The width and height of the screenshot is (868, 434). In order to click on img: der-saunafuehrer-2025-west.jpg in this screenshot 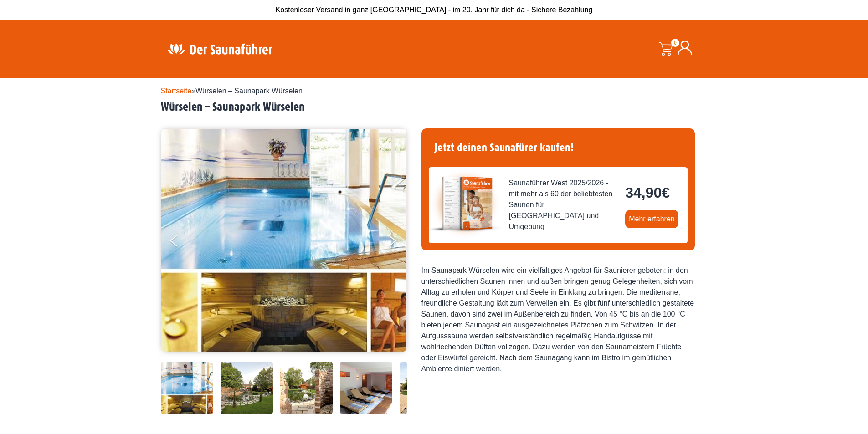, I will do `click(466, 204)`.